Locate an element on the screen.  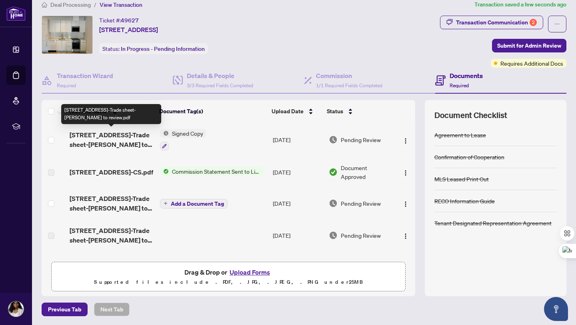
h4: Transaction Wizard is located at coordinates (85, 76).